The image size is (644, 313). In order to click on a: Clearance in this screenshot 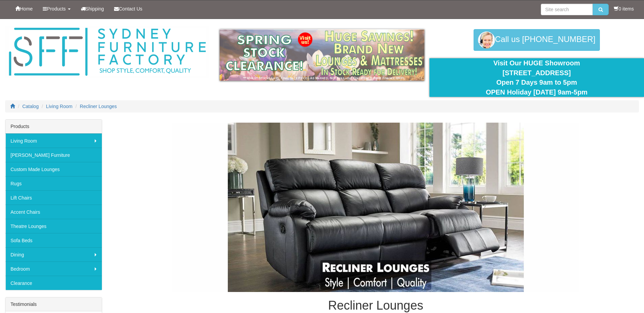, I will do `click(54, 283)`.